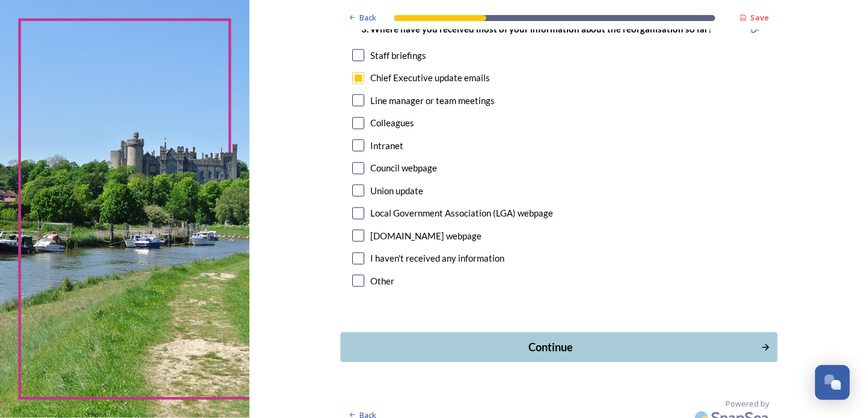 Image resolution: width=868 pixels, height=418 pixels. Describe the element at coordinates (832, 382) in the screenshot. I see `button: Open Chat` at that location.